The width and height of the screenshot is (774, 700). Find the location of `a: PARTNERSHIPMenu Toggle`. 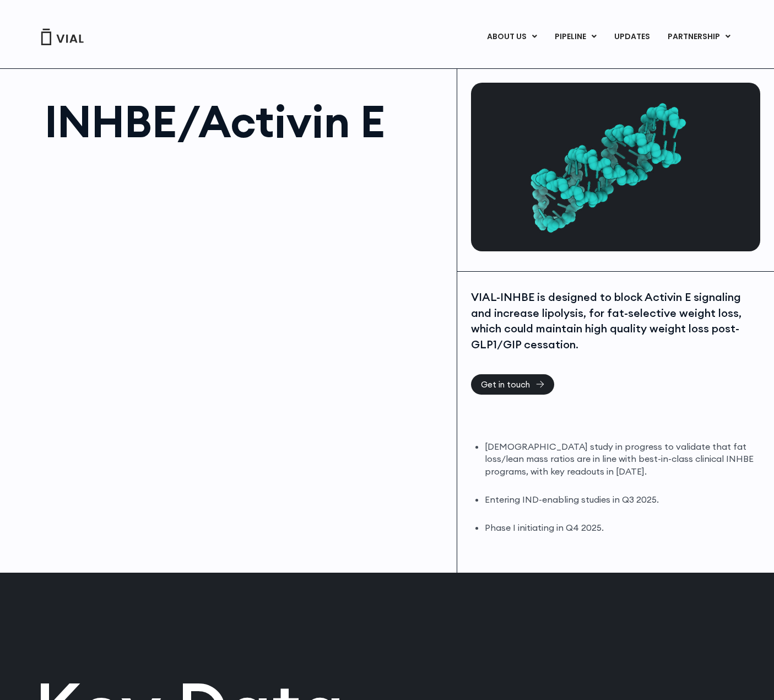

a: PARTNERSHIPMenu Toggle is located at coordinates (699, 37).